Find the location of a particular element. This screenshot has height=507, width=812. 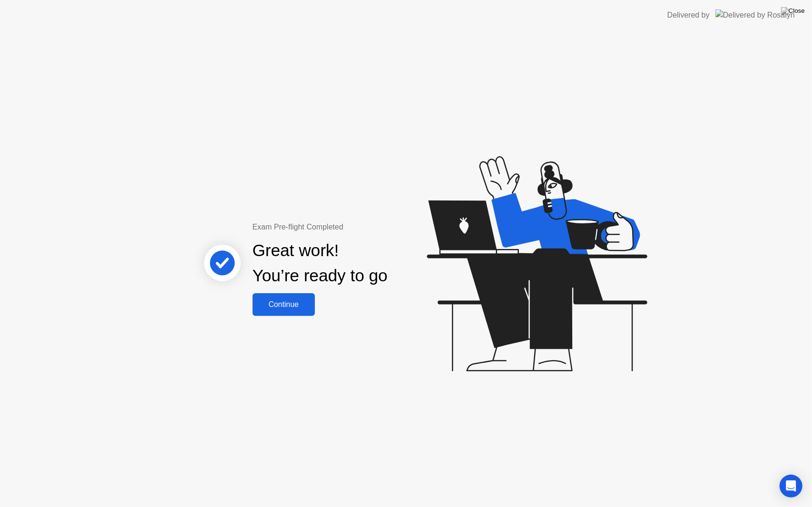

div: Continue is located at coordinates (283, 305).